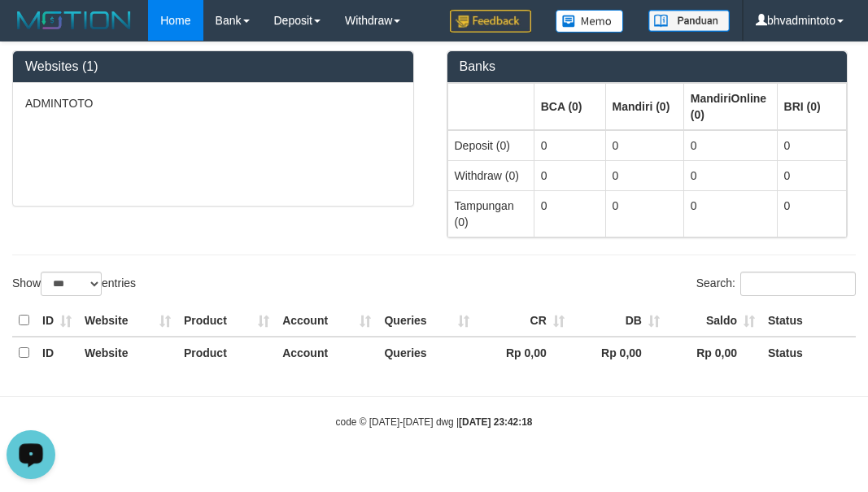 The height and width of the screenshot is (492, 868). I want to click on h3: Websites (1), so click(213, 67).